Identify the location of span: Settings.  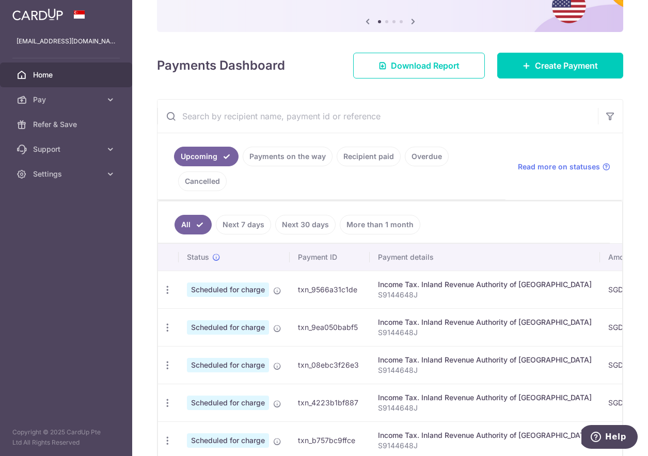
(67, 174).